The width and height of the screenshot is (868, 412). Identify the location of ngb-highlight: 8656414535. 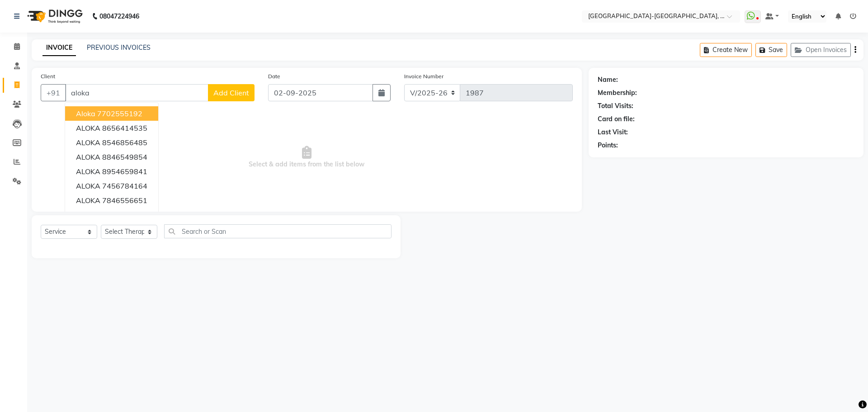
(125, 128).